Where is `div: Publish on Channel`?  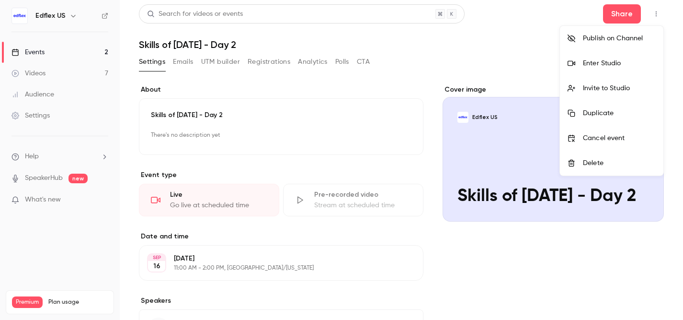 div: Publish on Channel is located at coordinates (620, 38).